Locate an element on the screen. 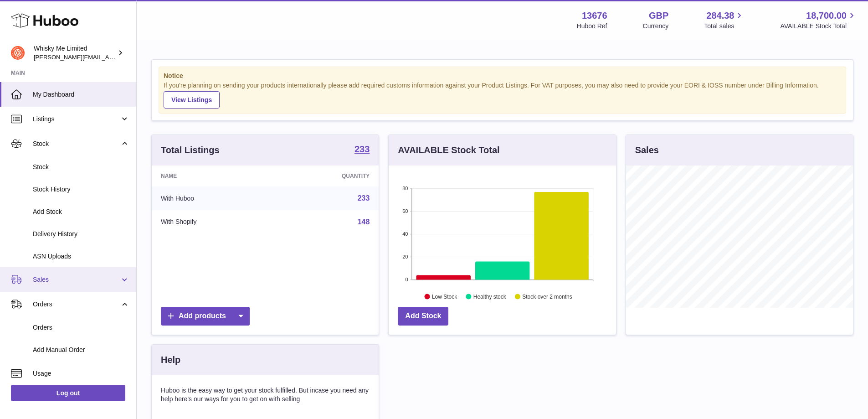  text: Stock over 2 months is located at coordinates (547, 296).